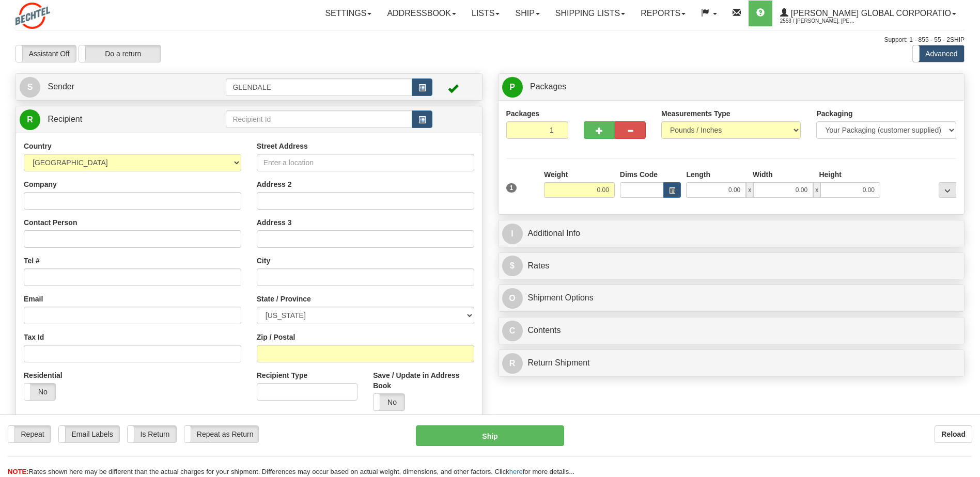  I want to click on button: Ship, so click(490, 436).